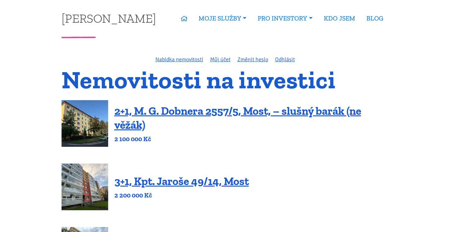 The height and width of the screenshot is (232, 450). I want to click on h1: Nemovitosti na investici, so click(225, 80).